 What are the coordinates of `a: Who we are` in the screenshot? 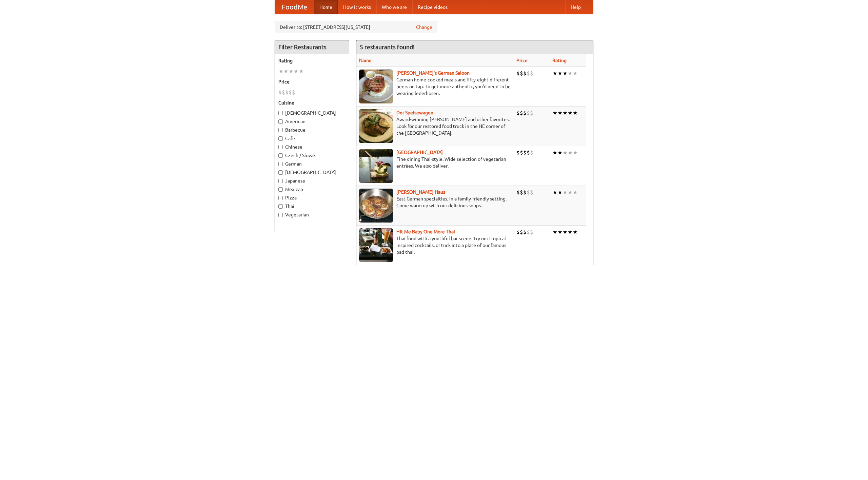 It's located at (394, 8).